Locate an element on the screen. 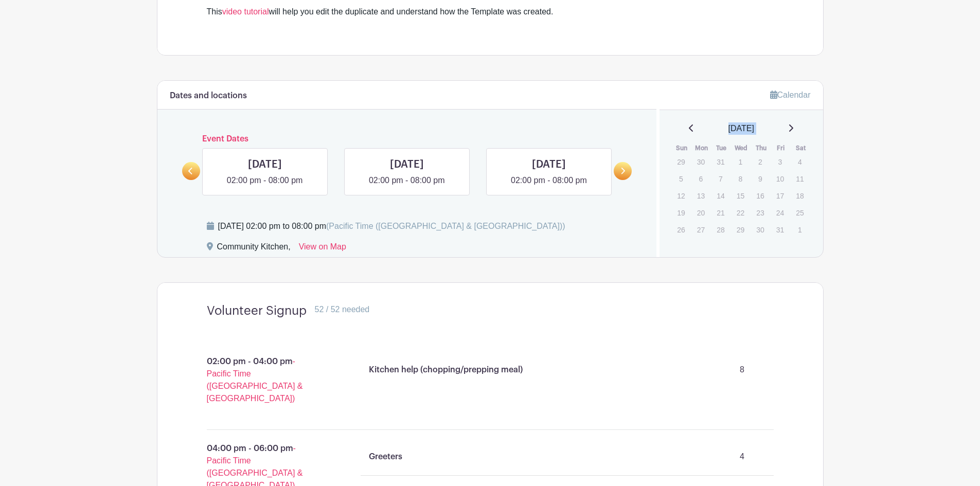  th: Sat is located at coordinates (800, 148).